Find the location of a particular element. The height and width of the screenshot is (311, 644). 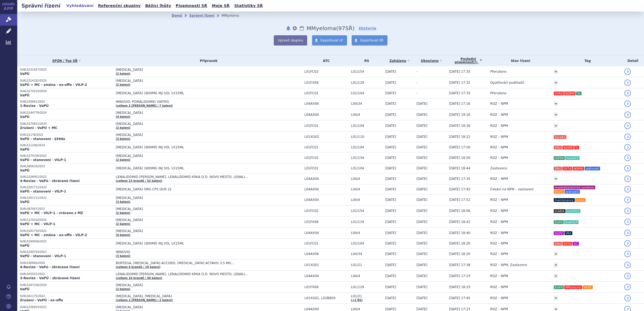

i: DVTd is located at coordinates (567, 168).